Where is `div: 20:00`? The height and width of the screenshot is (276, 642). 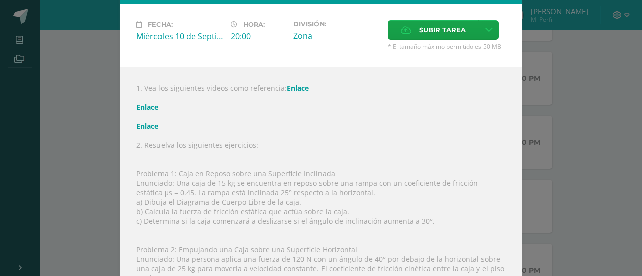 div: 20:00 is located at coordinates (258, 36).